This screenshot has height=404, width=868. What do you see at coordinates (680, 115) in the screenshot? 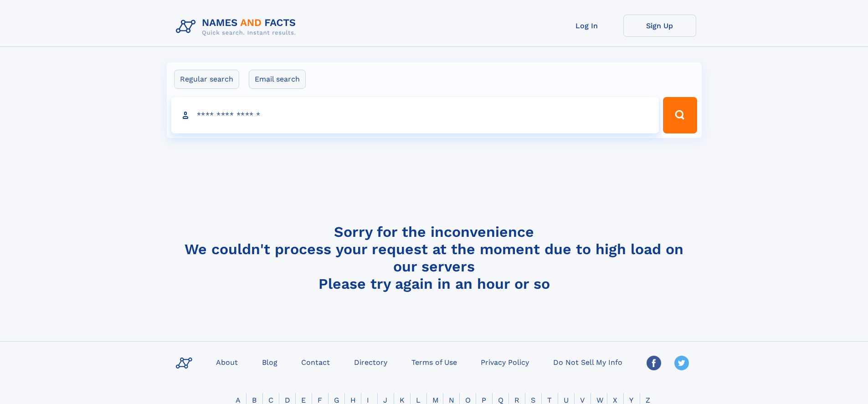
I see `button: Search Button` at bounding box center [680, 115].